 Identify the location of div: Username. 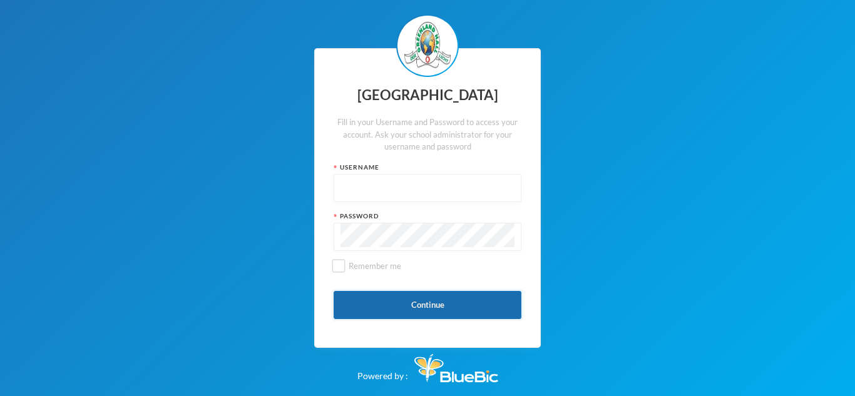
(427, 167).